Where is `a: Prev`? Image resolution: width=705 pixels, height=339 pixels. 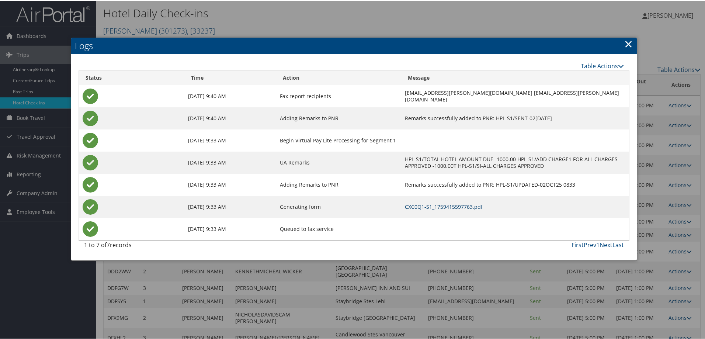
a: Prev is located at coordinates (590, 244).